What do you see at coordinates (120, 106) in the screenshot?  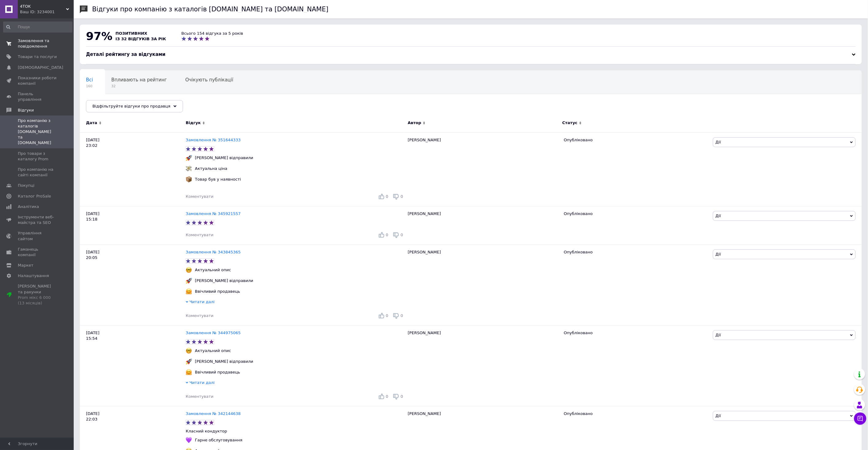 I see `div: Опубліковані без коментаря` at bounding box center [120, 106].